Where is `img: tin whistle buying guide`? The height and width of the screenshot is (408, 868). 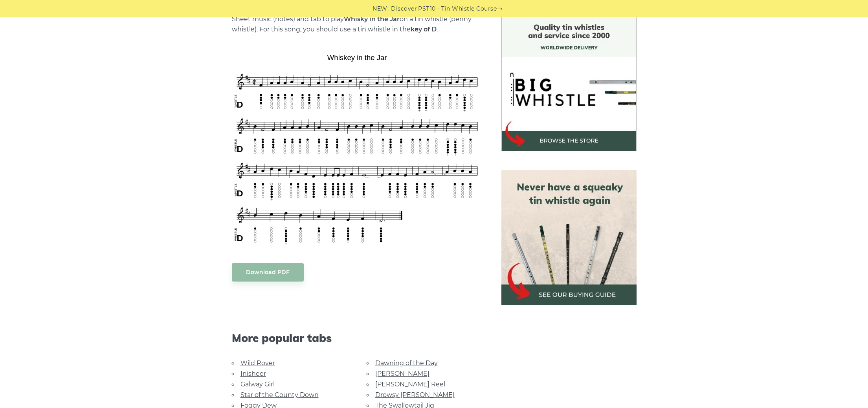
img: tin whistle buying guide is located at coordinates (569, 237).